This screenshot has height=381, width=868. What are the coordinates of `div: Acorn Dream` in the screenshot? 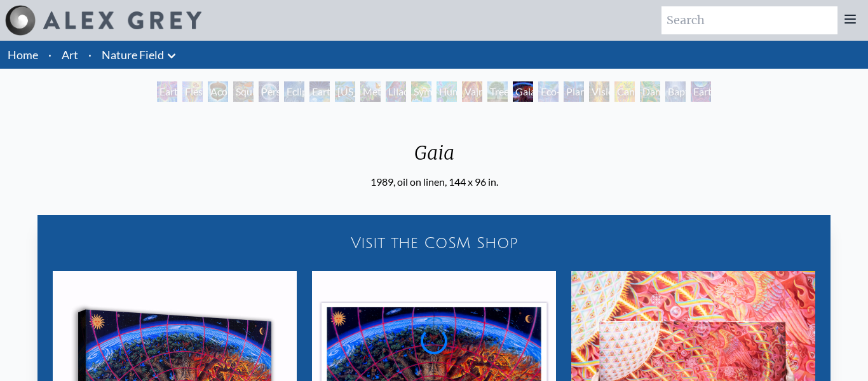 It's located at (218, 92).